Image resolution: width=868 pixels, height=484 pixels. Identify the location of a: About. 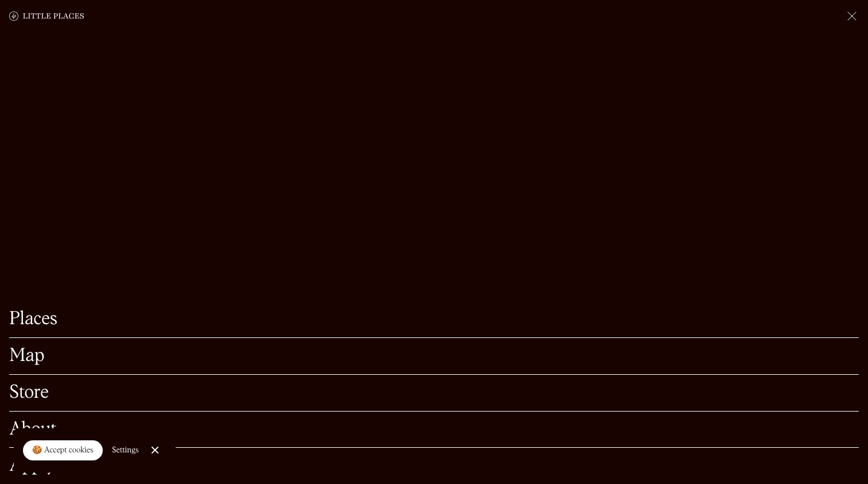
(434, 429).